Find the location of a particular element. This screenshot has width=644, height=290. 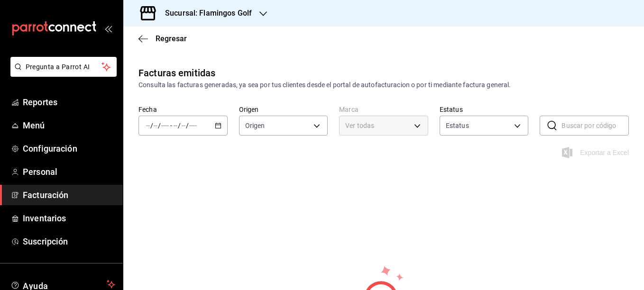

label: Fecha is located at coordinates (183, 109).